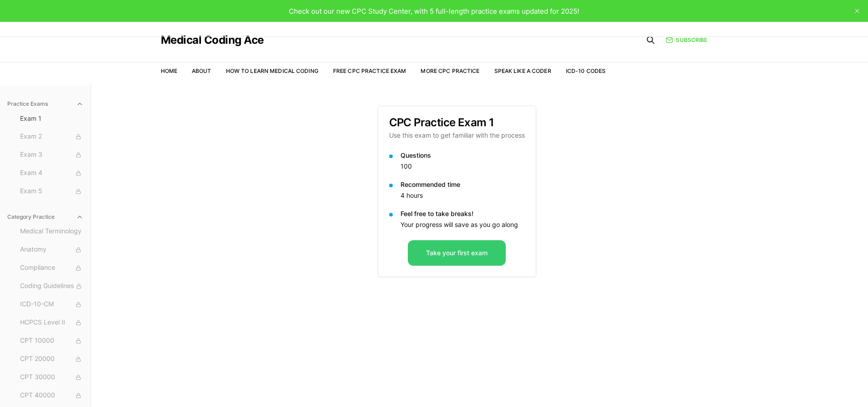  Describe the element at coordinates (51, 286) in the screenshot. I see `span: Coding Guidelines` at that location.